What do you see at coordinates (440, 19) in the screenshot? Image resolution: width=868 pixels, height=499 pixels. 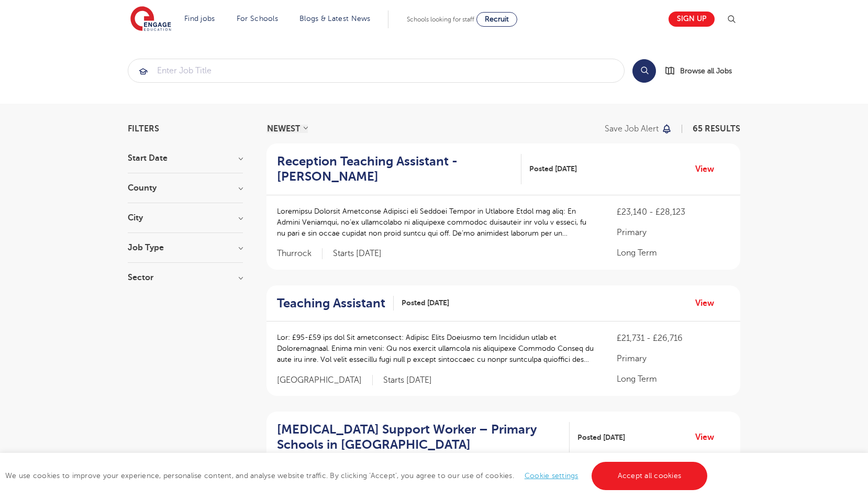 I see `span: Schools looking for staff` at bounding box center [440, 19].